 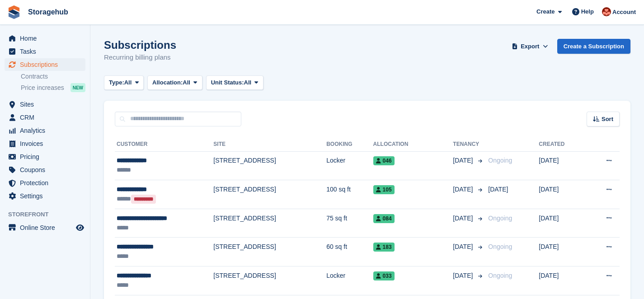 What do you see at coordinates (47, 65) in the screenshot?
I see `span: Subscriptions` at bounding box center [47, 65].